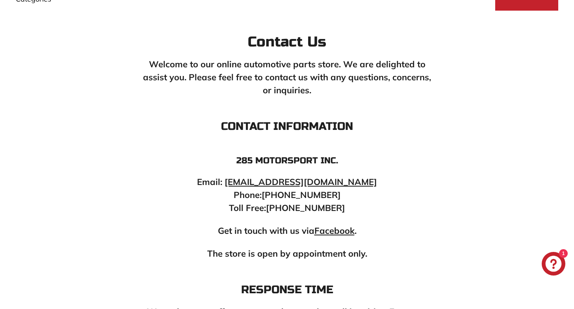  Describe the element at coordinates (266, 231) in the screenshot. I see `strong: Get in touch with us via` at that location.